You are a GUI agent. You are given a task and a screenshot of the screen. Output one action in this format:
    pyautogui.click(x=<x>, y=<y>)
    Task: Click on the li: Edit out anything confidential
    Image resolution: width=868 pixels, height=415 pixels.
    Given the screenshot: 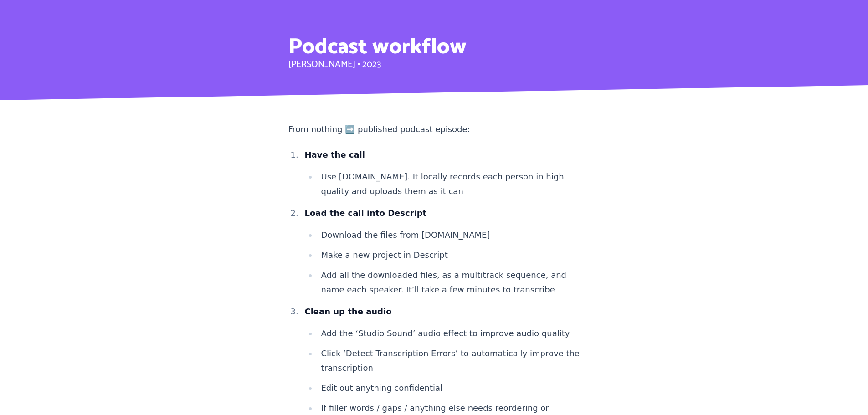 What is the action you would take?
    pyautogui.click(x=448, y=388)
    